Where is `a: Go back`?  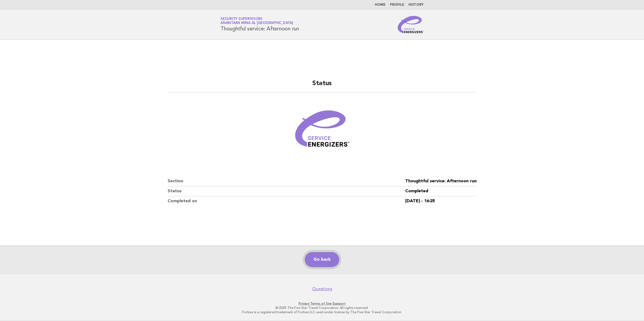 a: Go back is located at coordinates (322, 260).